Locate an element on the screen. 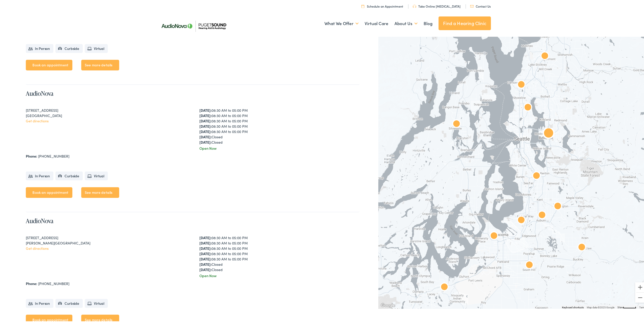 The height and width of the screenshot is (322, 644). span: 5 km is located at coordinates (620, 306).